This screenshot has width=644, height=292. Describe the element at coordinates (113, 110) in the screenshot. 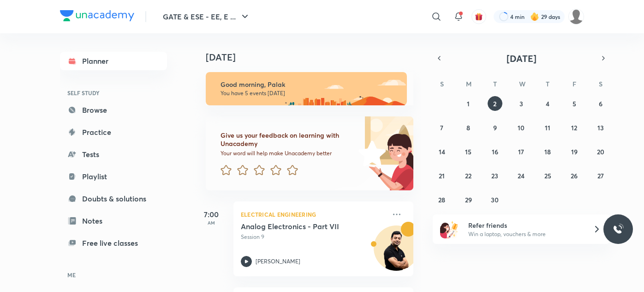

I see `a: Browse` at that location.